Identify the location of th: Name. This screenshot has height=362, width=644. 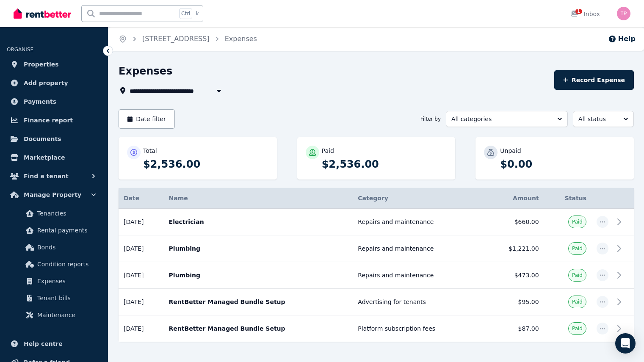
(258, 198).